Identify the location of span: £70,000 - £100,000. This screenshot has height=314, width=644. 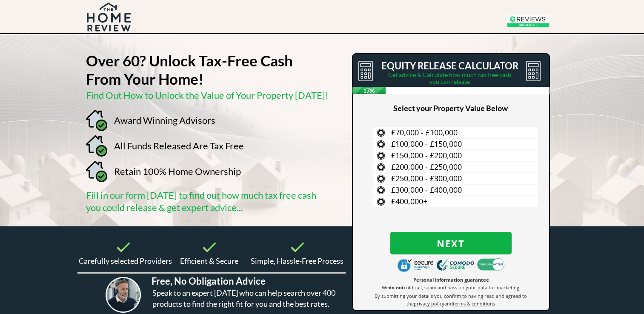
(424, 132).